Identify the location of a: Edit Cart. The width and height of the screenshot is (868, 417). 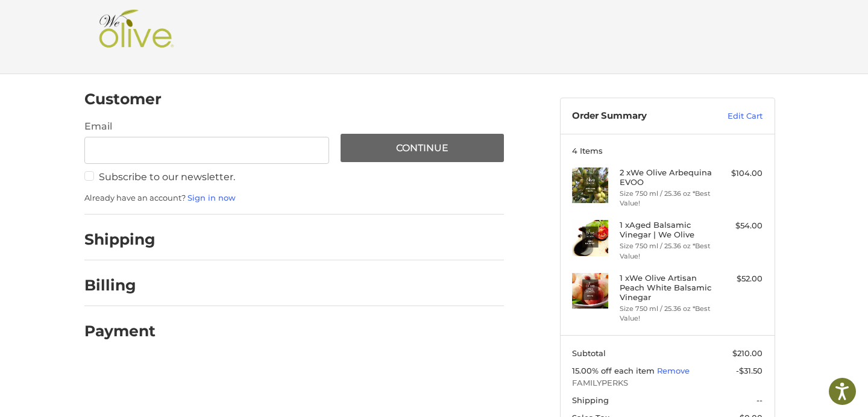
(732, 116).